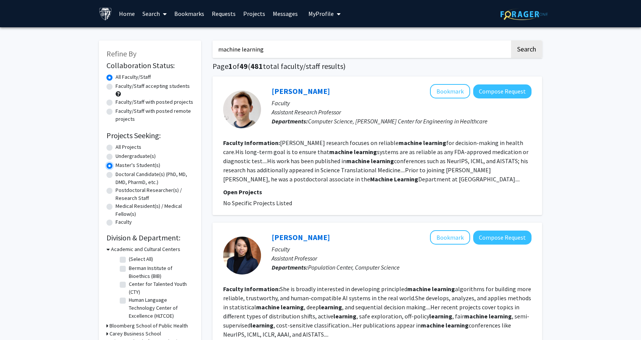 The height and width of the screenshot is (340, 641). Describe the element at coordinates (401, 112) in the screenshot. I see `p: Assistant Research Professor` at that location.